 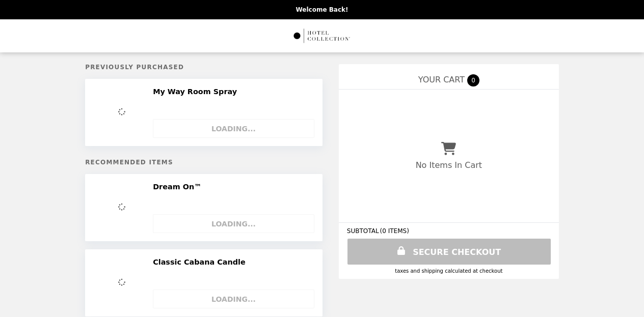 I want to click on img: Brand Logo, so click(x=322, y=35).